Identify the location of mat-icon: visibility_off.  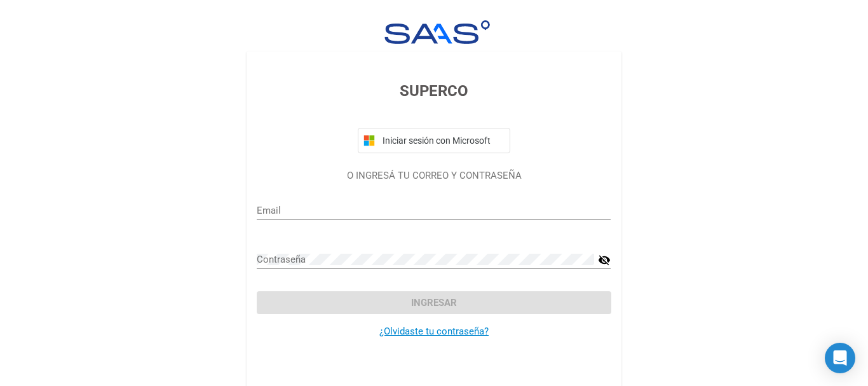
(604, 260).